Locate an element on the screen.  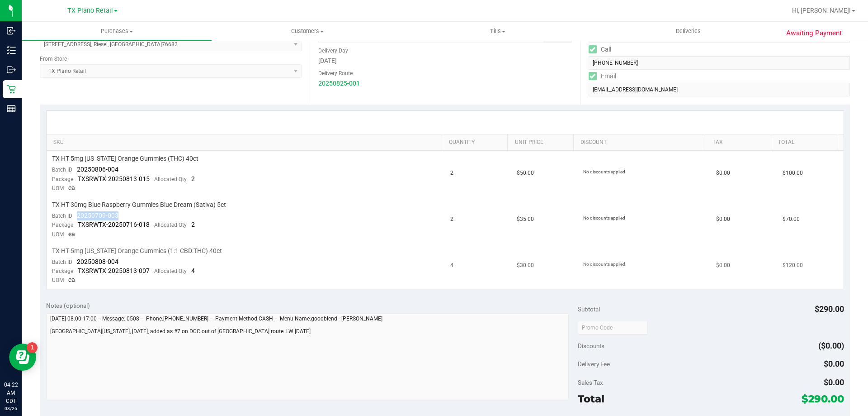
label: Email is located at coordinates (602, 76).